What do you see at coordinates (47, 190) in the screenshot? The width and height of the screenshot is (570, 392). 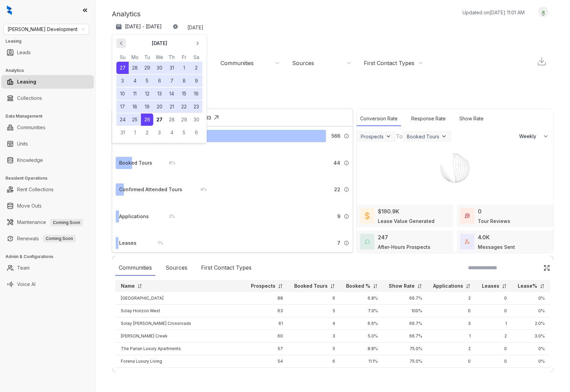 I see `li: Rent Collections` at bounding box center [47, 190].